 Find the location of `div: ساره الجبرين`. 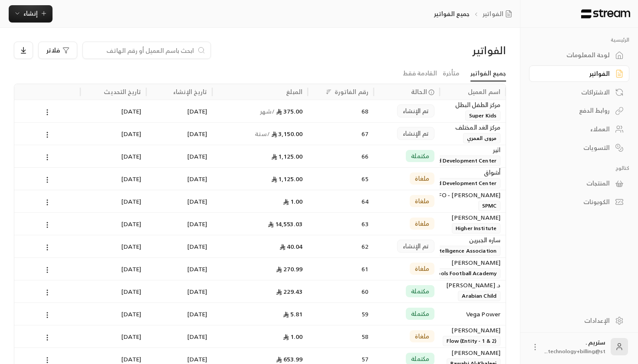

div: ساره الجبرين is located at coordinates (473, 240).